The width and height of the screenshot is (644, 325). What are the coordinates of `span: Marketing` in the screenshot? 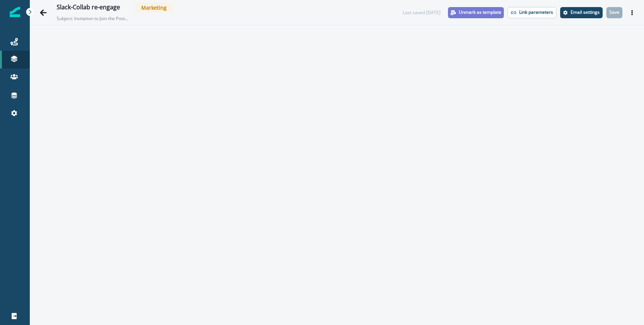 It's located at (154, 8).